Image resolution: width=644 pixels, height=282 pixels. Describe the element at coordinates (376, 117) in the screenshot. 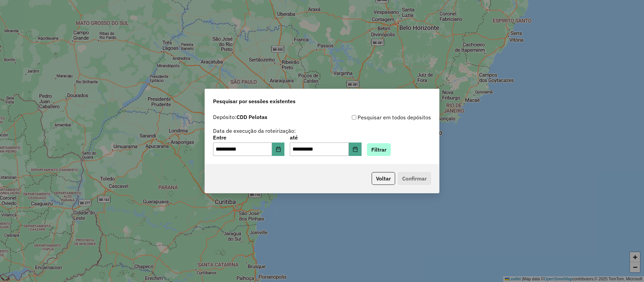

I see `div: Pesquisar em todos depósitos` at that location.